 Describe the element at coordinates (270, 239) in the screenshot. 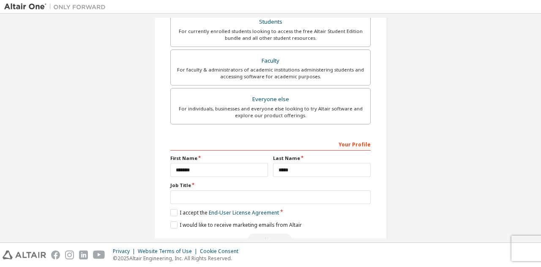

I see `div: Read and acccept EULA to continue` at that location.